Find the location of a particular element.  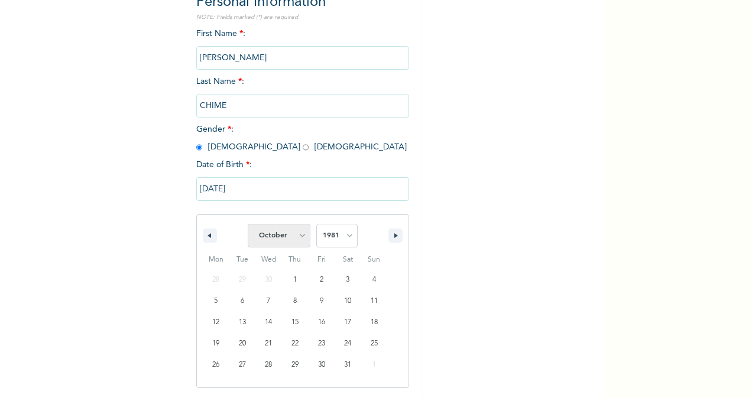

button: 12 is located at coordinates (216, 323).